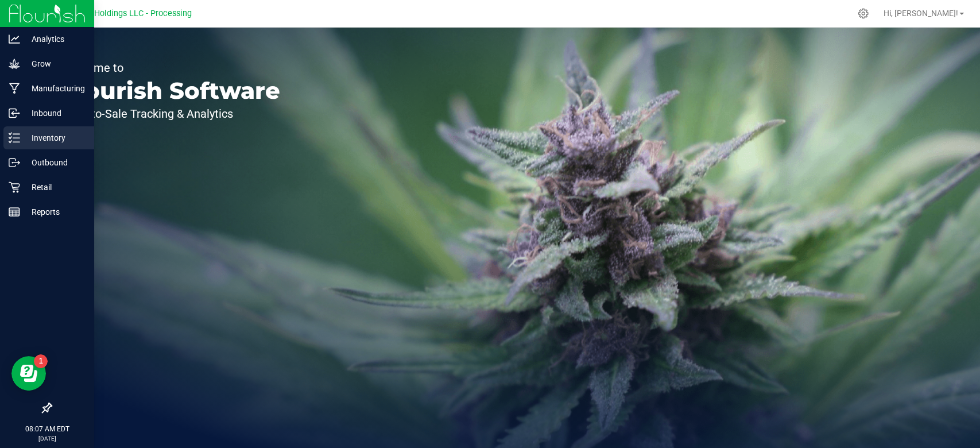 Image resolution: width=980 pixels, height=448 pixels. What do you see at coordinates (54, 138) in the screenshot?
I see `p: Inventory` at bounding box center [54, 138].